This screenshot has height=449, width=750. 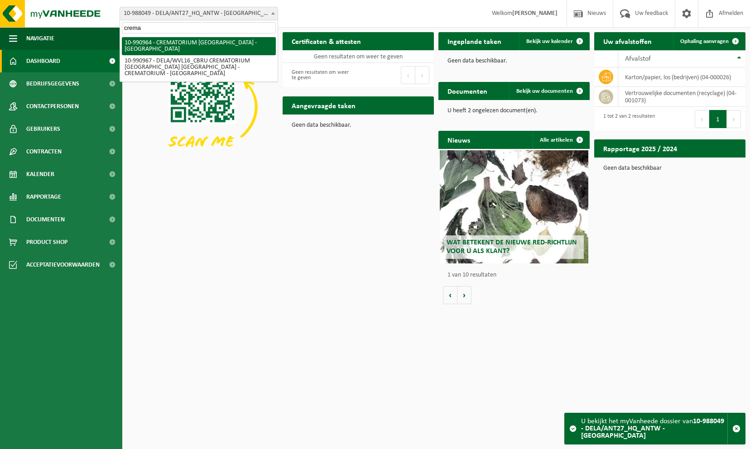 I want to click on div: 1 tot 2 van 2 resultaten, so click(x=627, y=119).